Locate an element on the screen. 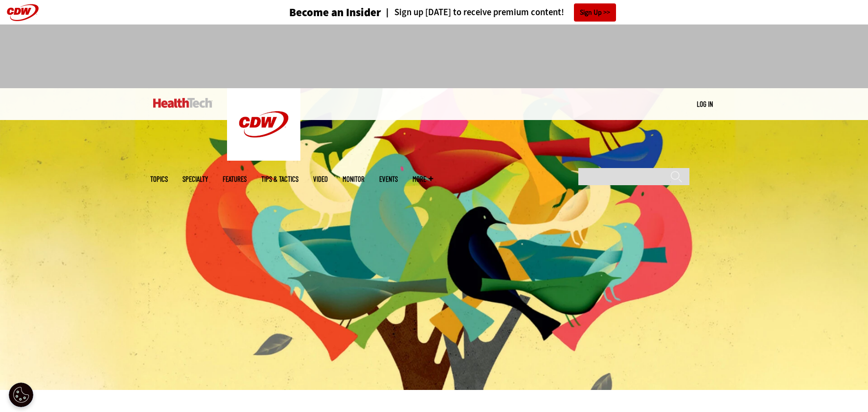  div: User menu is located at coordinates (705, 104).